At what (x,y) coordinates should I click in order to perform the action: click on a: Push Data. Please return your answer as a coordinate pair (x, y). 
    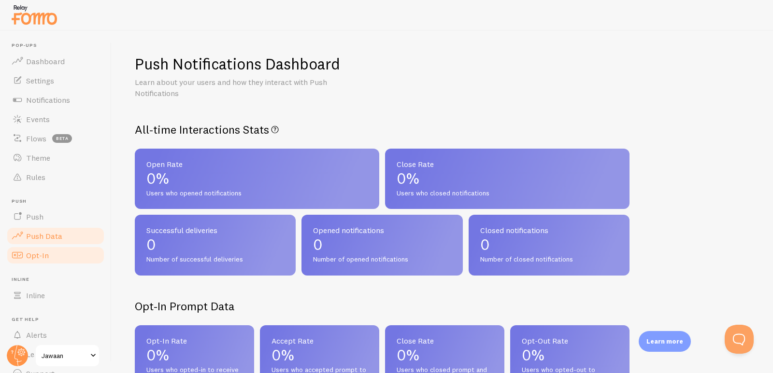
    Looking at the image, I should click on (56, 236).